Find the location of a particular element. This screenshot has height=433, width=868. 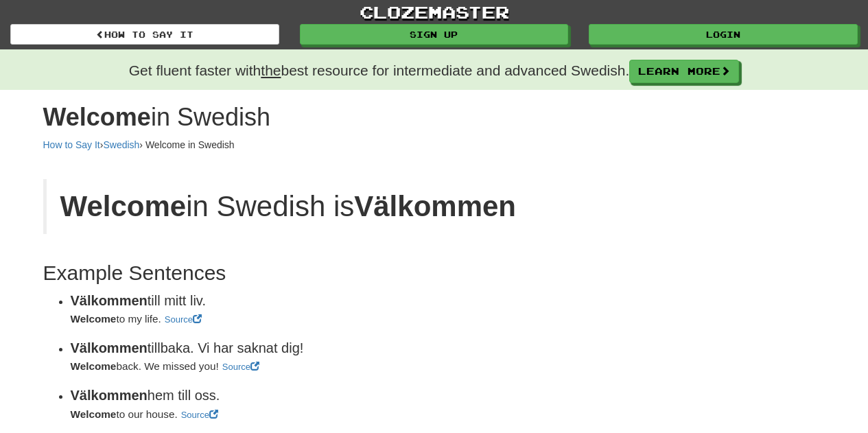

u: the is located at coordinates (270, 70).